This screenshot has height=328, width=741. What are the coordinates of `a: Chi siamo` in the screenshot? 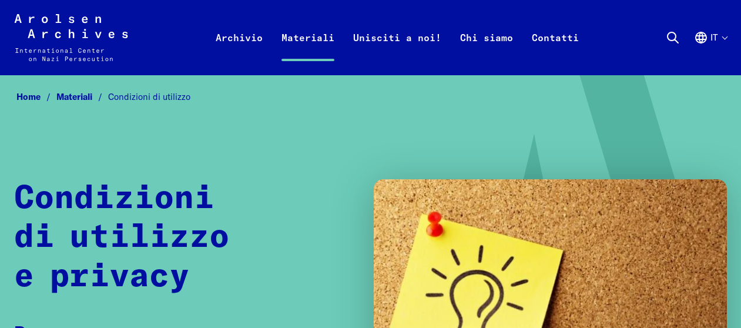 It's located at (487, 52).